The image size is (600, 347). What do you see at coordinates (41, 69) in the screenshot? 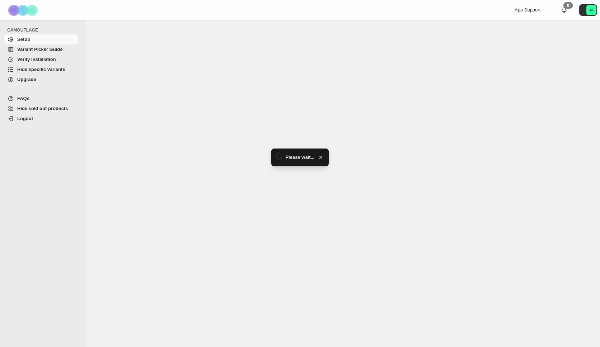
I see `span: Hide specific variants` at bounding box center [41, 69].